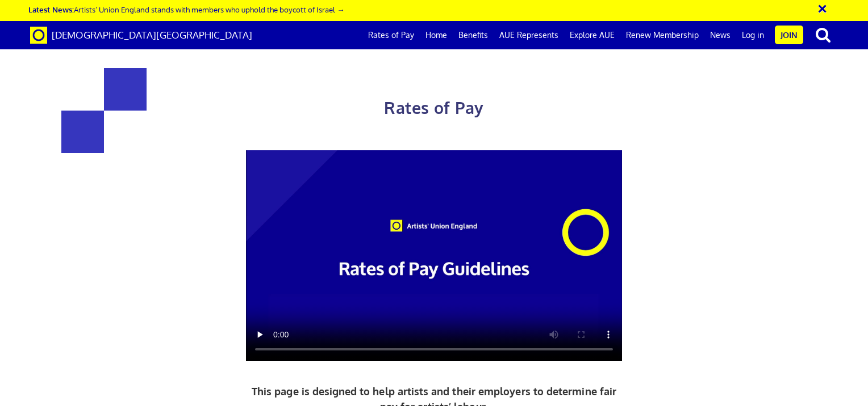 The image size is (868, 406). Describe the element at coordinates (529, 35) in the screenshot. I see `a: AUE Represents` at that location.